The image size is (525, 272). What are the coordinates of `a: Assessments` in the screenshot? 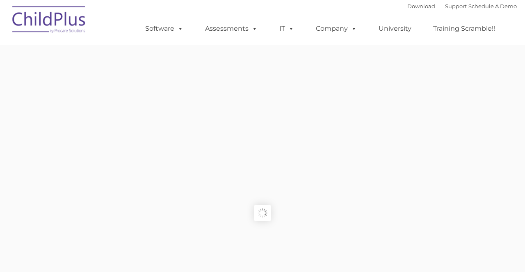 It's located at (231, 29).